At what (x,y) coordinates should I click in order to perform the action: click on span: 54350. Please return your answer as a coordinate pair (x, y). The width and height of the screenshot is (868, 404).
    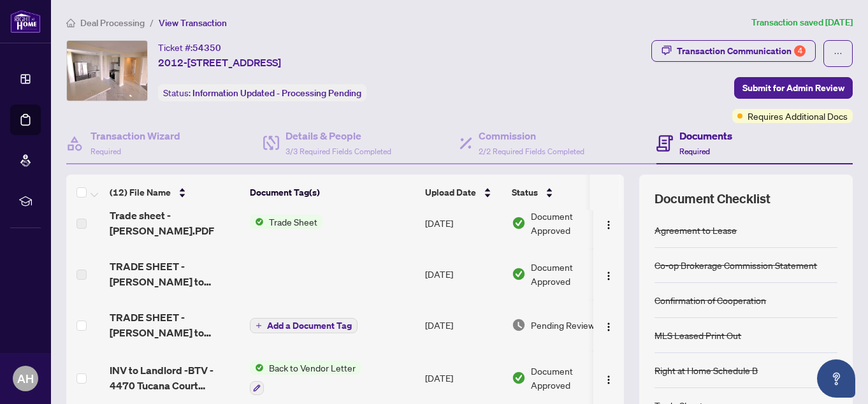
    Looking at the image, I should click on (206, 48).